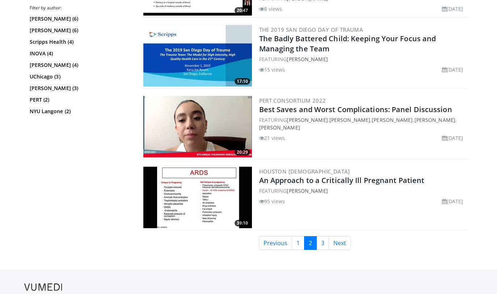 The height and width of the screenshot is (294, 497). Describe the element at coordinates (197, 197) in the screenshot. I see `a: 39:10` at that location.